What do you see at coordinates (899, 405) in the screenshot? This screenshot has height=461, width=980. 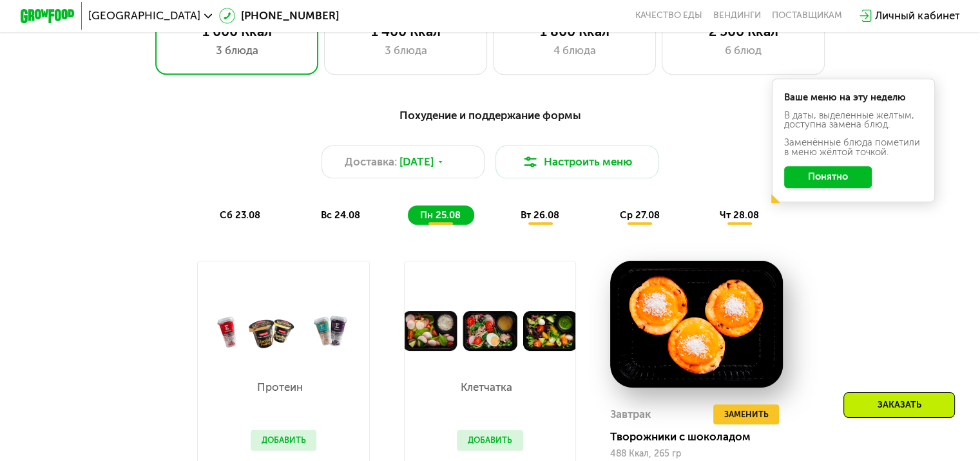 I see `div: Заказать` at bounding box center [899, 405].